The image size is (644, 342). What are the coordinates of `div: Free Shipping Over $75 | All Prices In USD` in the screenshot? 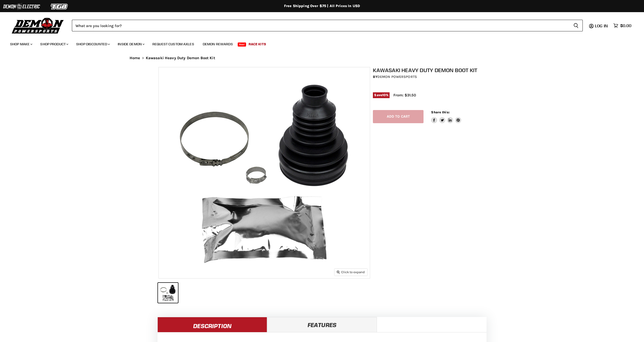 It's located at (322, 6).